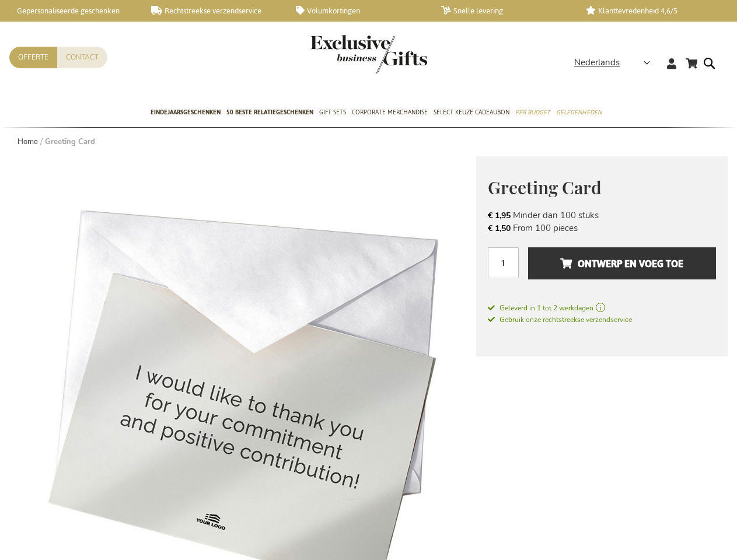 The height and width of the screenshot is (560, 737). Describe the element at coordinates (186, 112) in the screenshot. I see `span: Eindejaarsgeschenken` at that location.